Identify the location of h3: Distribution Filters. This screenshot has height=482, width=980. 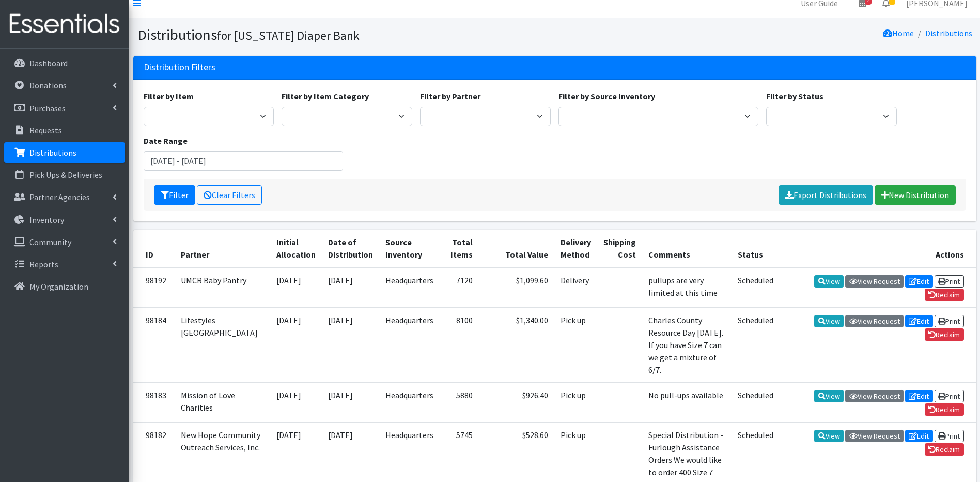
(179, 67).